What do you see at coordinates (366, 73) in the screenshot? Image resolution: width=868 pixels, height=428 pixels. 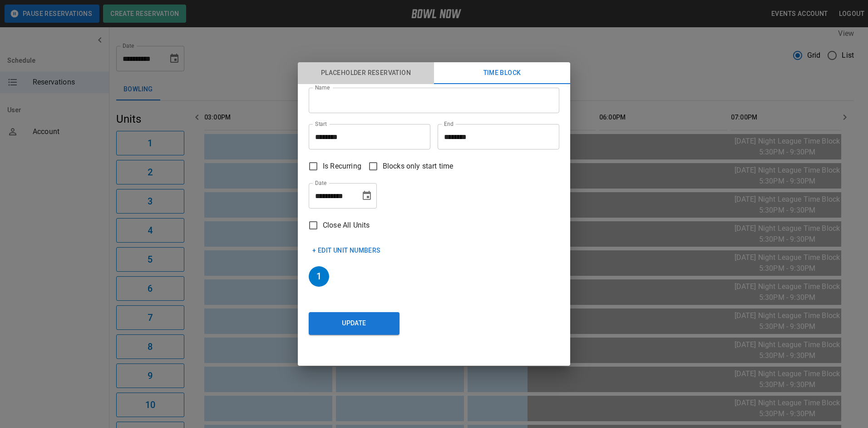 I see `button: Placeholder Reservation` at bounding box center [366, 73].